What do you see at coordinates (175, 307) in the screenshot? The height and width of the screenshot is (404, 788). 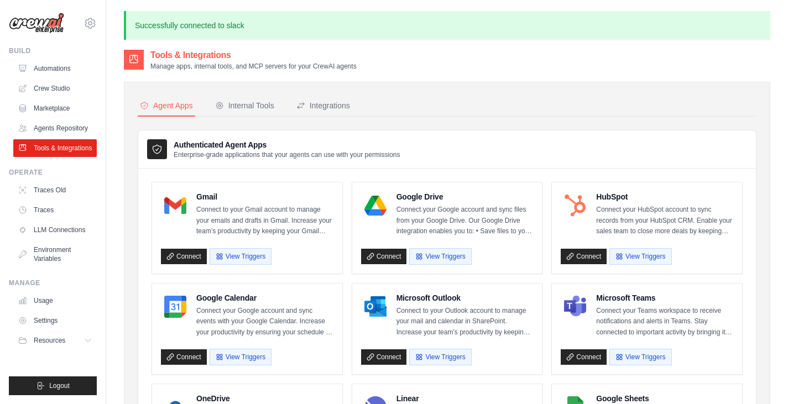 I see `img: Google Calendar Logo` at bounding box center [175, 307].